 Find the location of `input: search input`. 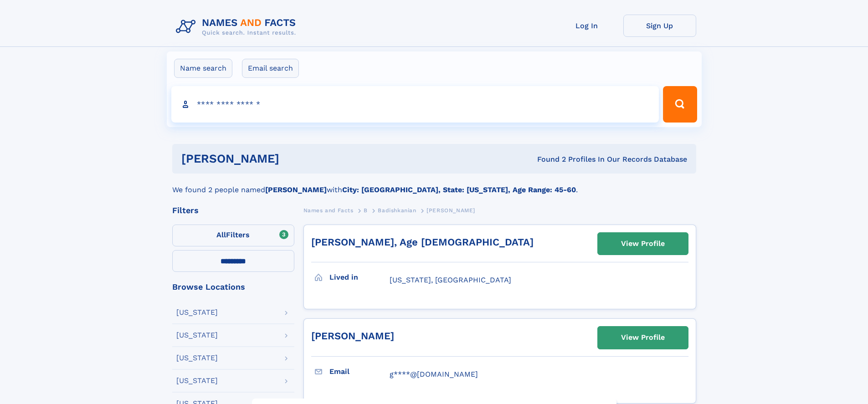

input: search input is located at coordinates (415, 104).